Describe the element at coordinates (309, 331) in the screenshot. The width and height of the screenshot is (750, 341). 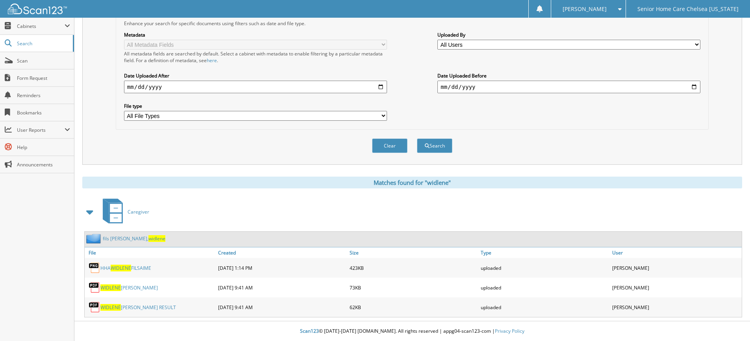
I see `span: Scan123` at that location.